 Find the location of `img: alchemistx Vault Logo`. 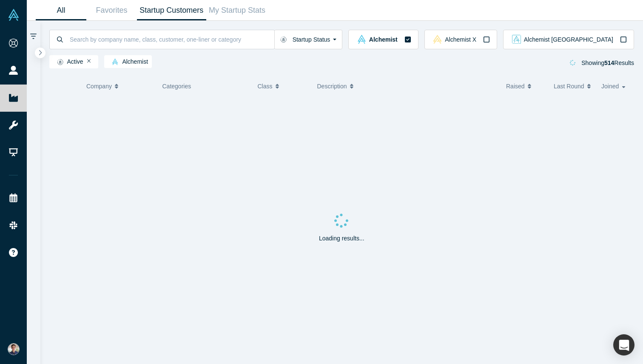

img: alchemistx Vault Logo is located at coordinates (437, 39).